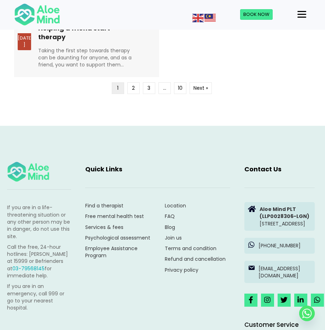 The height and width of the screenshot is (330, 325). What do you see at coordinates (301, 14) in the screenshot?
I see `button: Menu` at bounding box center [301, 14].